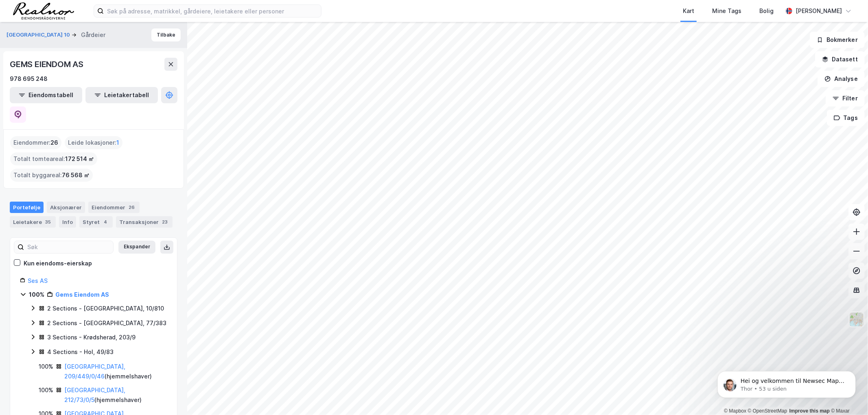  Describe the element at coordinates (114, 207) in the screenshot. I see `div: Eiendommer` at that location.